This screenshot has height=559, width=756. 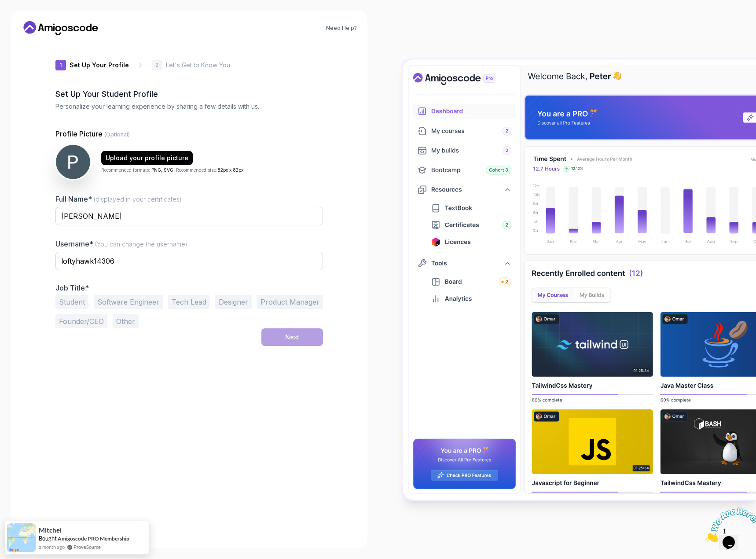 I want to click on div: Upload your profile picture, so click(x=147, y=158).